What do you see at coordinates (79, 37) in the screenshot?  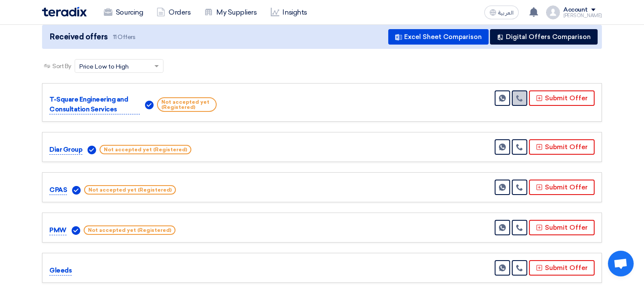 I see `span: Received offers` at bounding box center [79, 37].